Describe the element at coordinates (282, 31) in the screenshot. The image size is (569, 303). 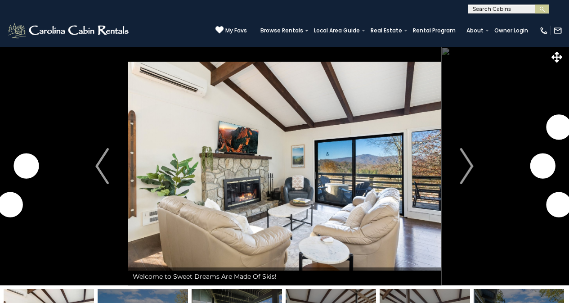
I see `a: Browse Rentals` at that location.